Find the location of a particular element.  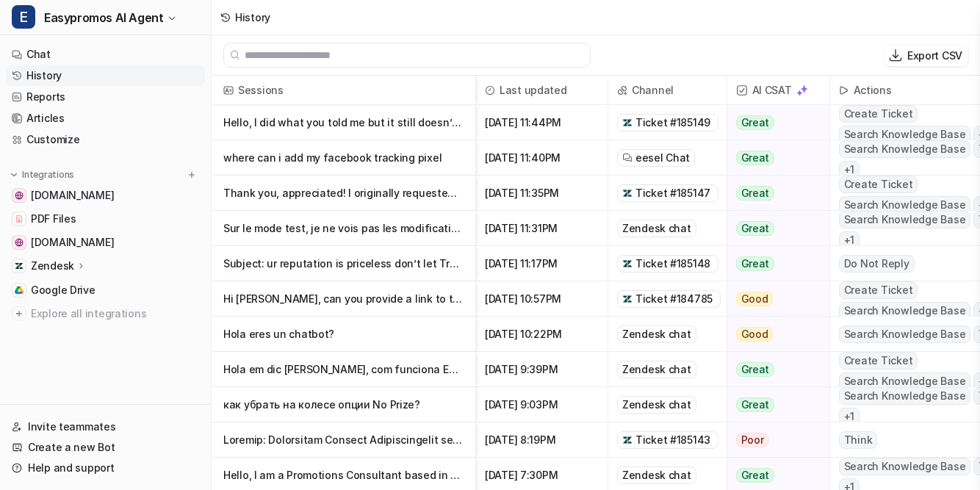

span: Google Drive is located at coordinates (63, 290).